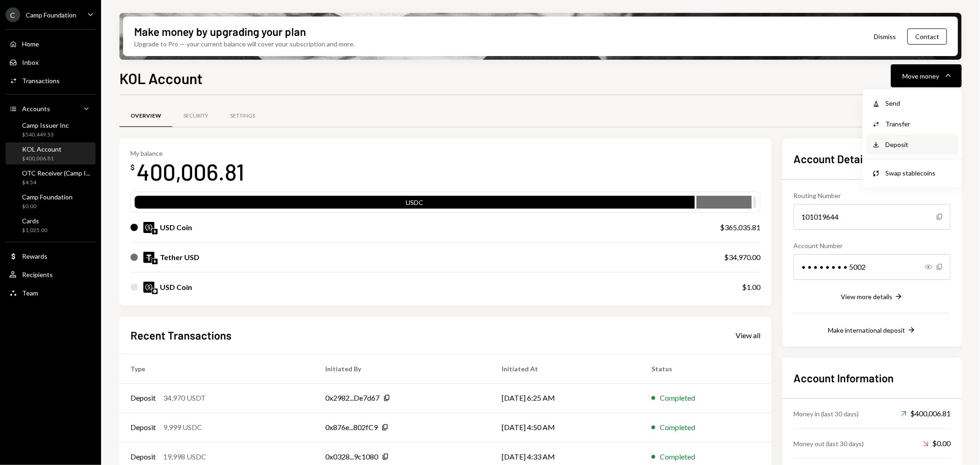 This screenshot has height=465, width=980. I want to click on img: base-mainnet, so click(155, 291).